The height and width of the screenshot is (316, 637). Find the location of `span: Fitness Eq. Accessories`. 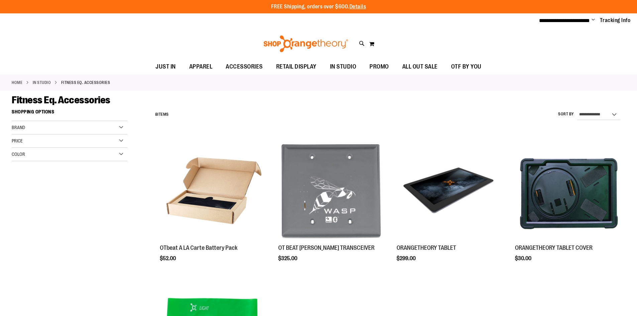

span: Fitness Eq. Accessories is located at coordinates (61, 100).